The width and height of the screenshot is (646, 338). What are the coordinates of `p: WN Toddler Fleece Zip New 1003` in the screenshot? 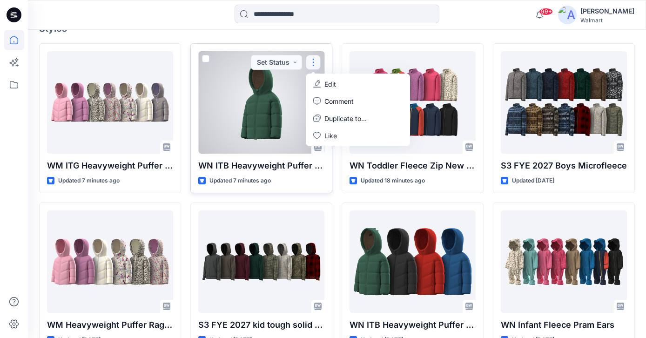 It's located at (412, 166).